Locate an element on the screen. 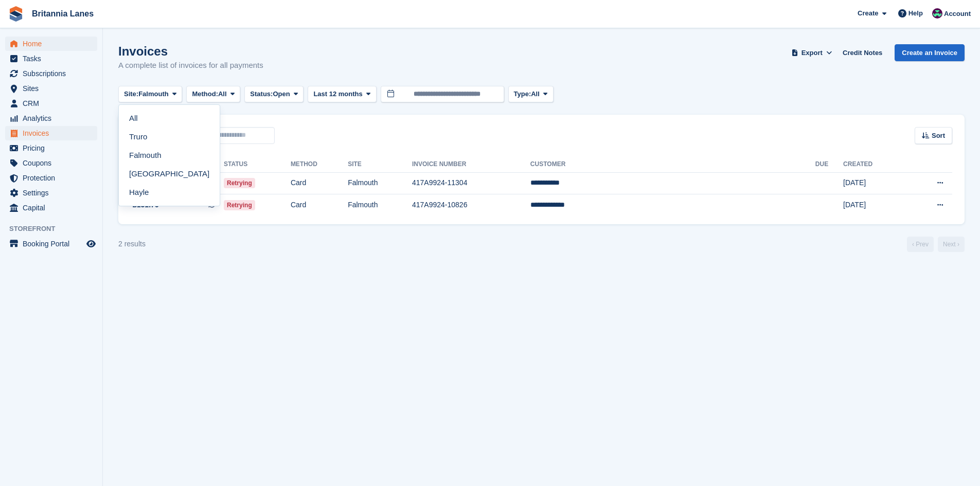  span: Sort is located at coordinates (938, 135).